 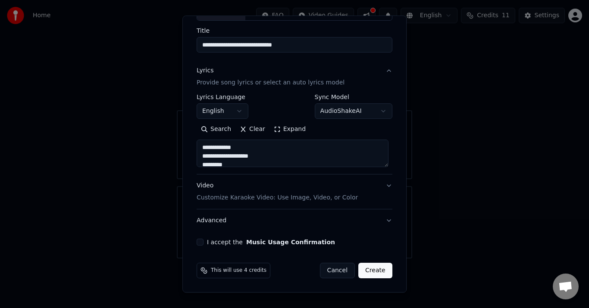 What do you see at coordinates (294, 77) in the screenshot?
I see `button: LyricsProvide song lyrics or select an auto lyrics model` at bounding box center [294, 77].